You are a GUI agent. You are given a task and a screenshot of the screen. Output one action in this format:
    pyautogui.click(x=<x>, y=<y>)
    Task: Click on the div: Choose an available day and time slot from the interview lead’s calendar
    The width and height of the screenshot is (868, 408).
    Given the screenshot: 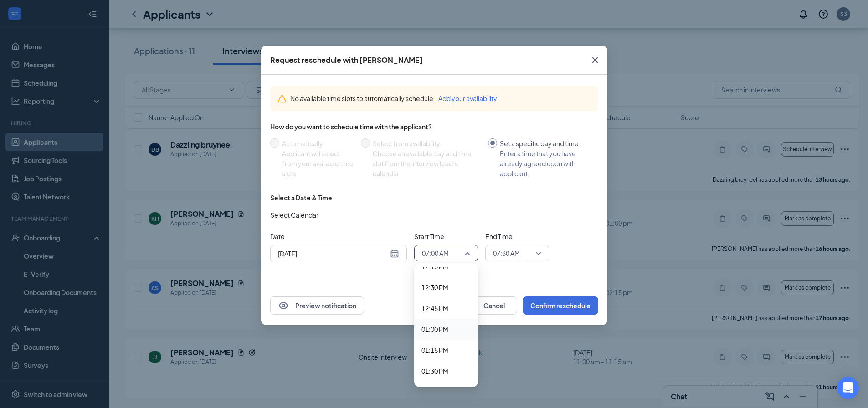 What is the action you would take?
    pyautogui.click(x=427, y=164)
    